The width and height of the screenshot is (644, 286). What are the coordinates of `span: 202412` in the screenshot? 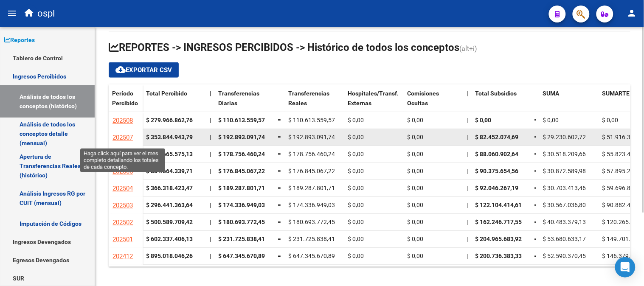 It's located at (123, 256).